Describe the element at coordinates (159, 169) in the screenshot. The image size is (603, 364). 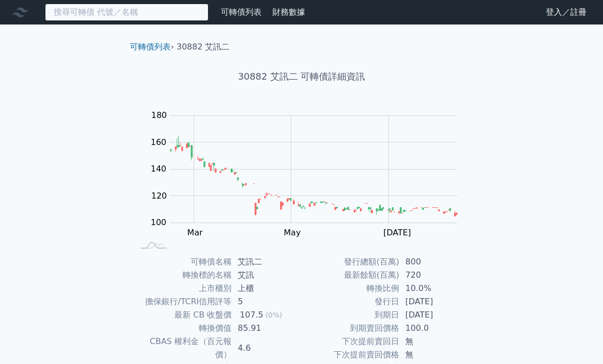
I see `tspan: 140` at that location.